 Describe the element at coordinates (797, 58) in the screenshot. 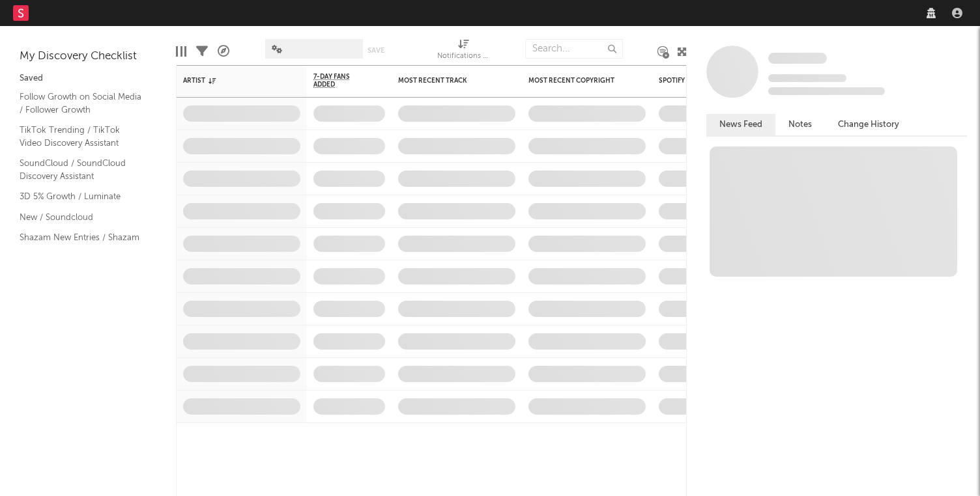

I see `span: Some Artist` at that location.